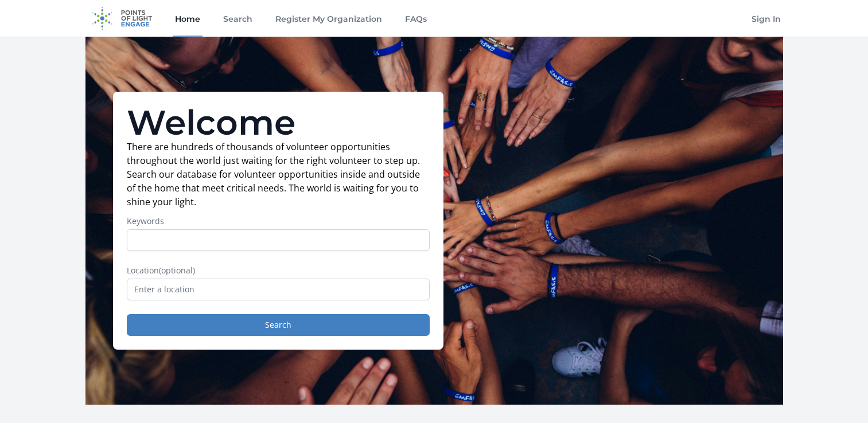 This screenshot has height=423, width=868. Describe the element at coordinates (278, 271) in the screenshot. I see `label: Location` at that location.